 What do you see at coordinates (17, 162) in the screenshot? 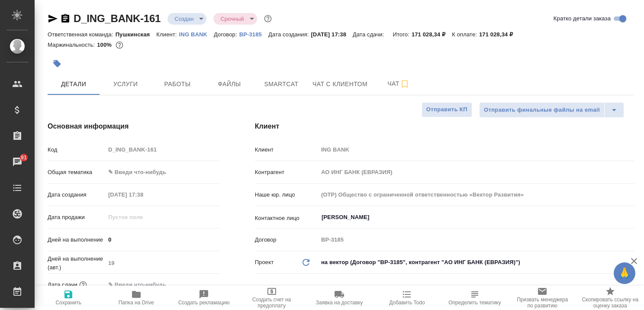
I see `a: 91` at bounding box center [17, 162].